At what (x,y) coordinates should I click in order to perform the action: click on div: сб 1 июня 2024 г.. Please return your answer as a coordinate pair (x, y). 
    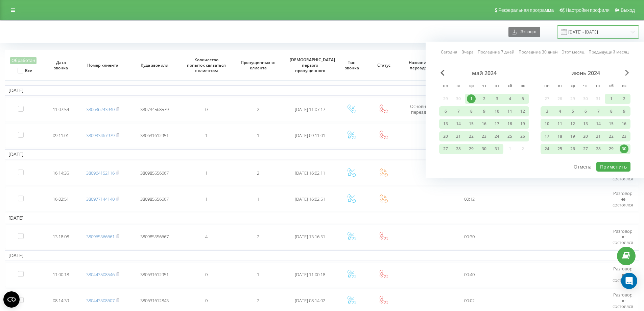
    Looking at the image, I should click on (611, 99).